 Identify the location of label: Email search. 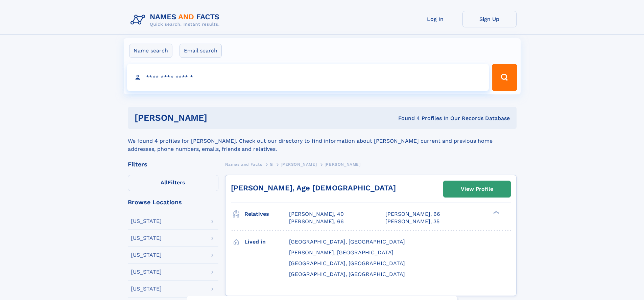
(200, 51).